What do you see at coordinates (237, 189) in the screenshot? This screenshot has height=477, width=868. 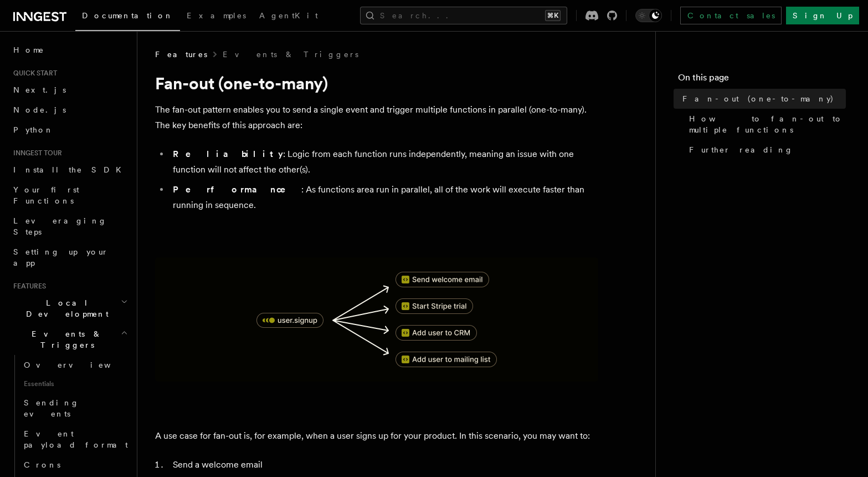 I see `strong: Performance` at bounding box center [237, 189].